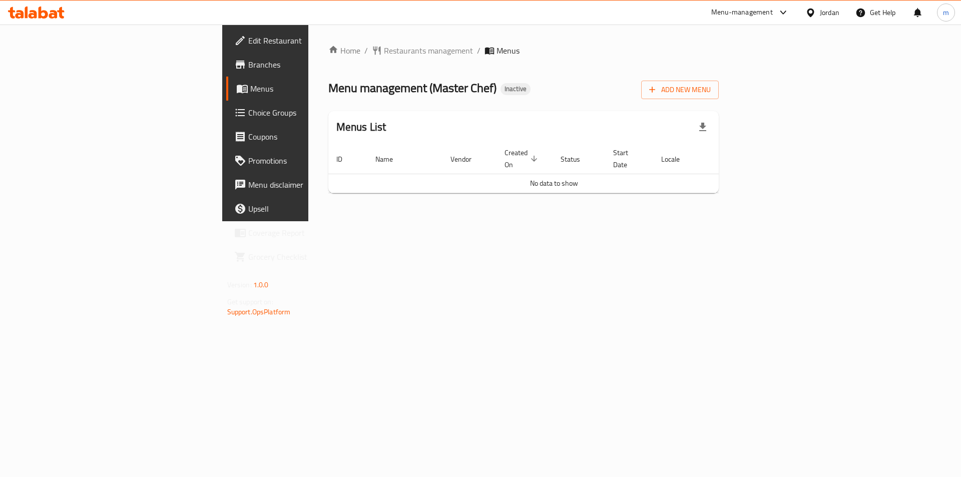 The height and width of the screenshot is (477, 961). I want to click on span: Restaurants management, so click(428, 51).